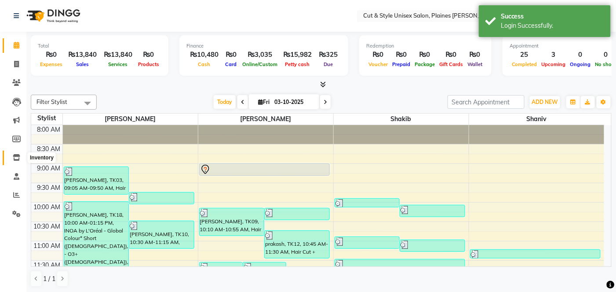 This screenshot has width=616, height=292. Describe the element at coordinates (297, 55) in the screenshot. I see `div: ₨15,982` at that location.